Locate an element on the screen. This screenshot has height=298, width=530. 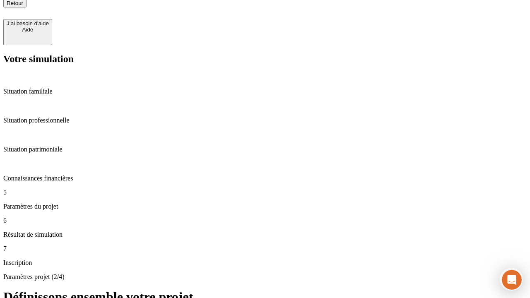
div: J’ai besoin d'aide is located at coordinates (28, 23).